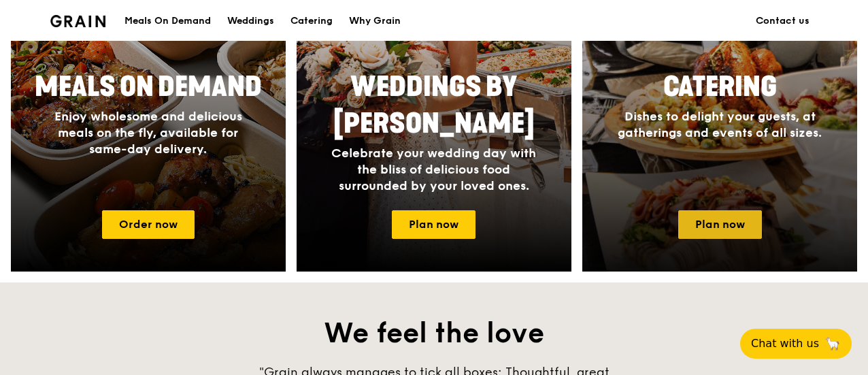 Image resolution: width=868 pixels, height=375 pixels. I want to click on a: Contact us, so click(782, 21).